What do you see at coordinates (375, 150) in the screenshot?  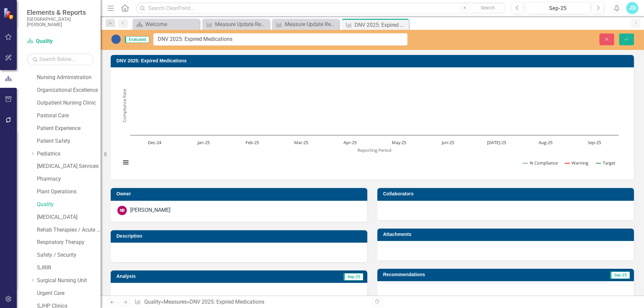 I see `text: Reporting Period` at bounding box center [375, 150].